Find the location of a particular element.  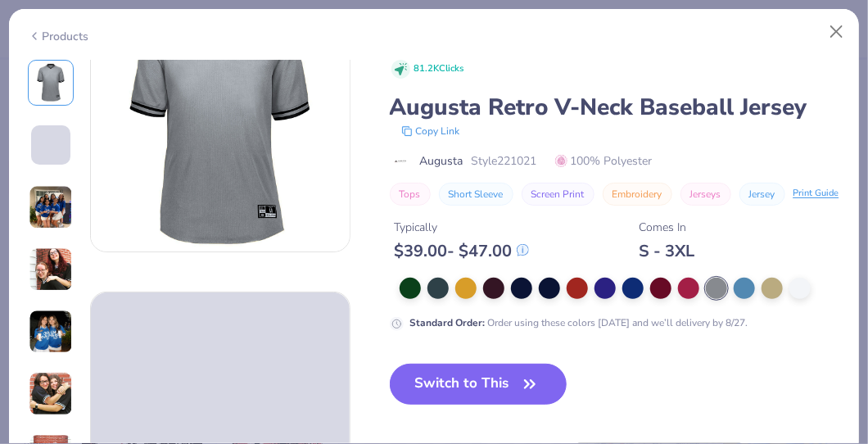

button: Short Sleeve is located at coordinates (475, 195).